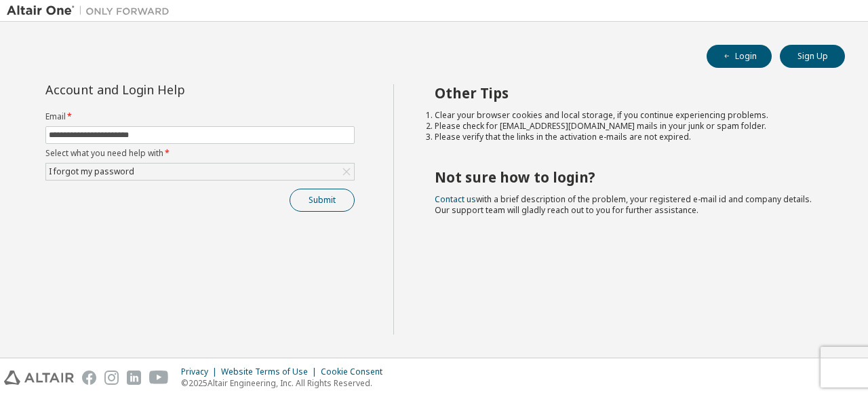  What do you see at coordinates (270, 372) in the screenshot?
I see `div: Website Terms of Use` at bounding box center [270, 372].